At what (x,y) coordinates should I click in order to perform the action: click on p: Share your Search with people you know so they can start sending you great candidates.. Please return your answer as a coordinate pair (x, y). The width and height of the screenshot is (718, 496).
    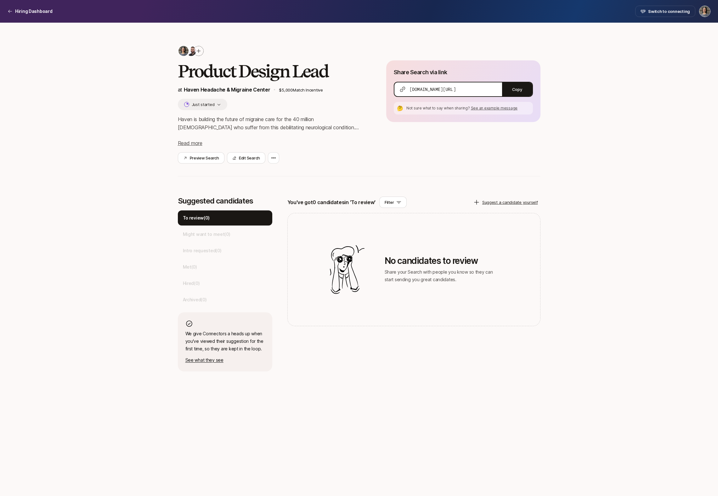
    Looking at the image, I should click on (441, 276).